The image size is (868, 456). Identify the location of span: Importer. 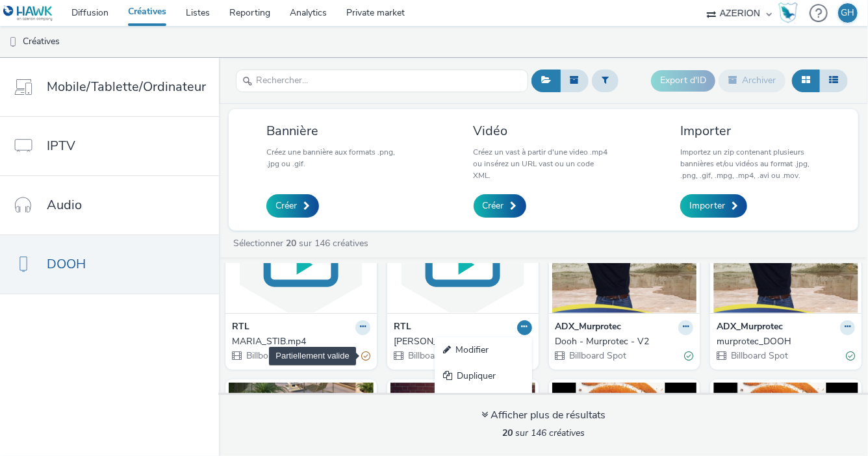
(707, 206).